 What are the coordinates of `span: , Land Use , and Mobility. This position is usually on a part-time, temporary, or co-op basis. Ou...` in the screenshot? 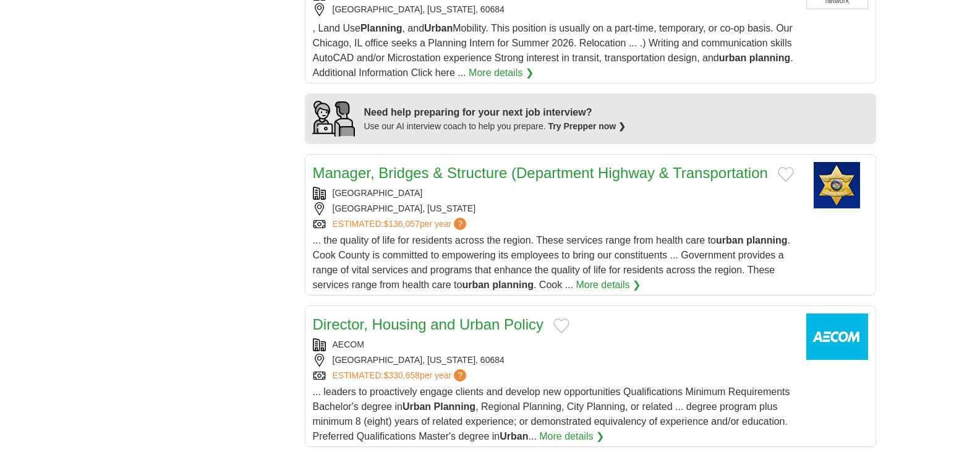 It's located at (553, 50).